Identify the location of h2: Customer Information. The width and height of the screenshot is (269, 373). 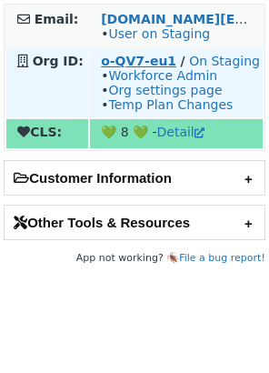
(135, 177).